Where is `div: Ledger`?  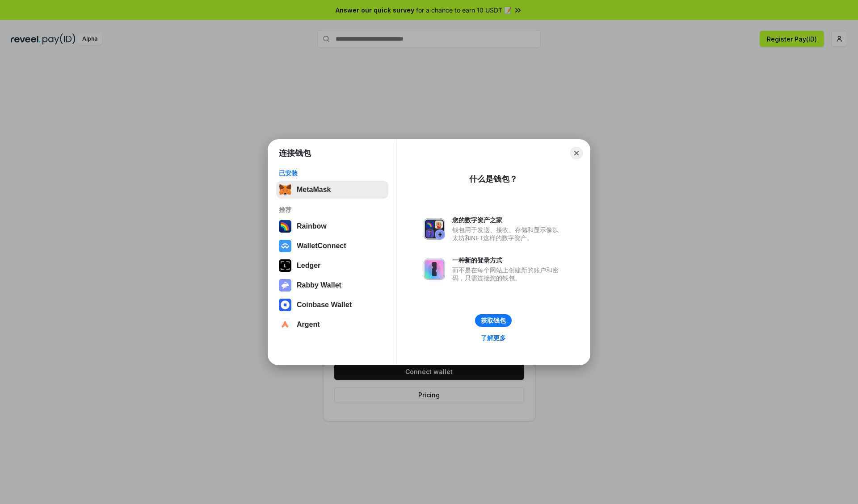
div: Ledger is located at coordinates (308, 265).